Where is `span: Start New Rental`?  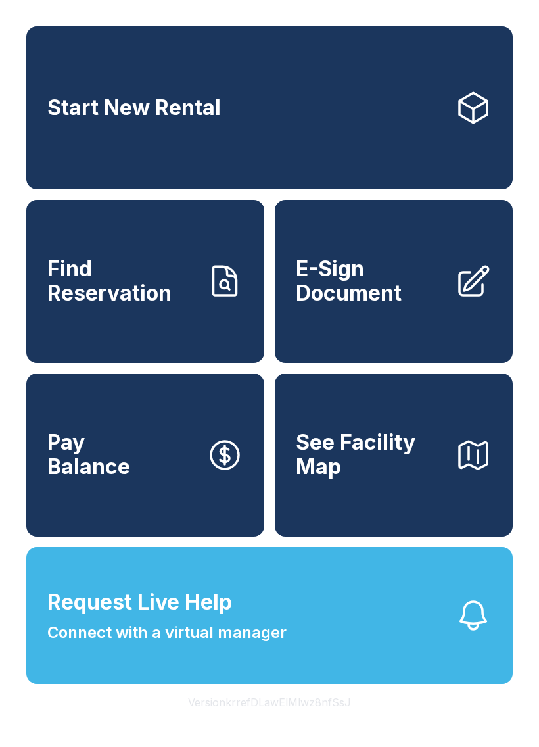
span: Start New Rental is located at coordinates (134, 108).